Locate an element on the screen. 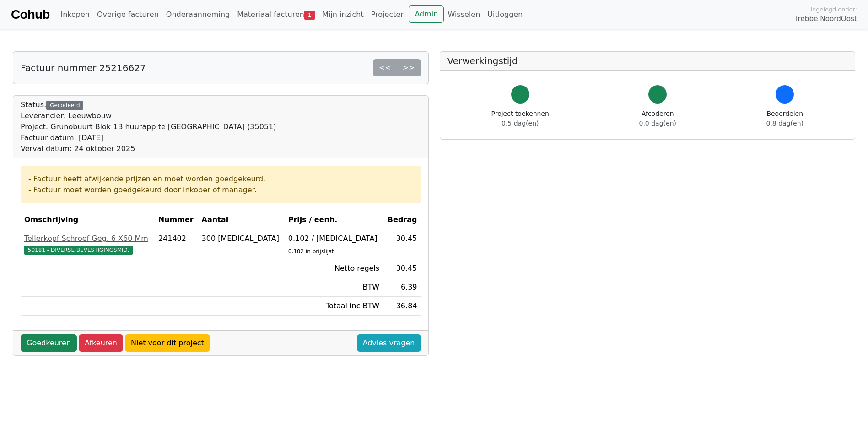  sub: 0.102 in prijslijst is located at coordinates (311, 251).